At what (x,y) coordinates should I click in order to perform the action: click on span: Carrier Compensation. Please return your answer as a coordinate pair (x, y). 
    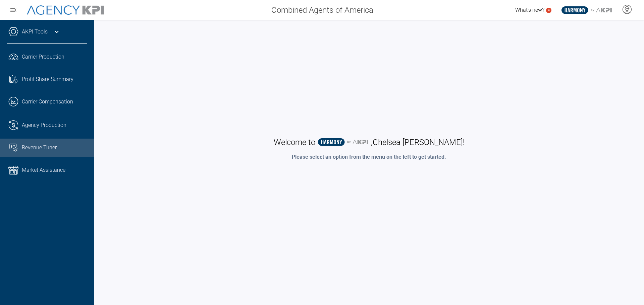
    Looking at the image, I should click on (47, 102).